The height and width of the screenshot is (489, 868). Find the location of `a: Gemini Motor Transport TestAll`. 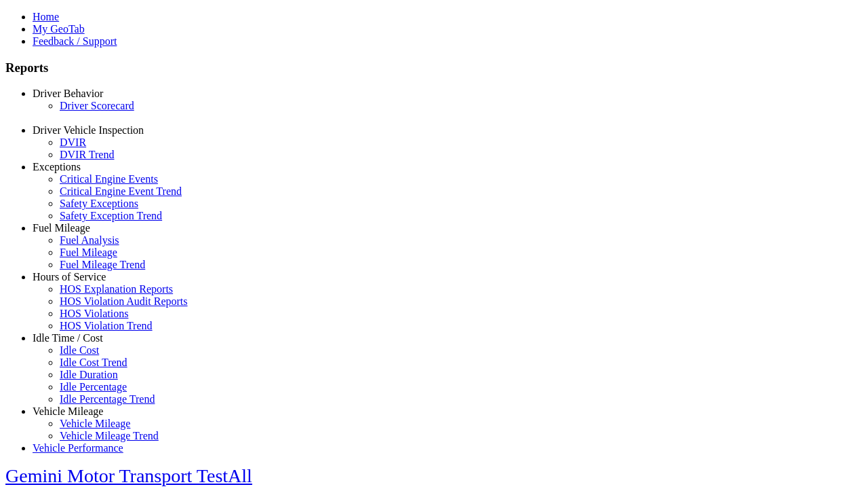

a: Gemini Motor Transport TestAll is located at coordinates (129, 475).